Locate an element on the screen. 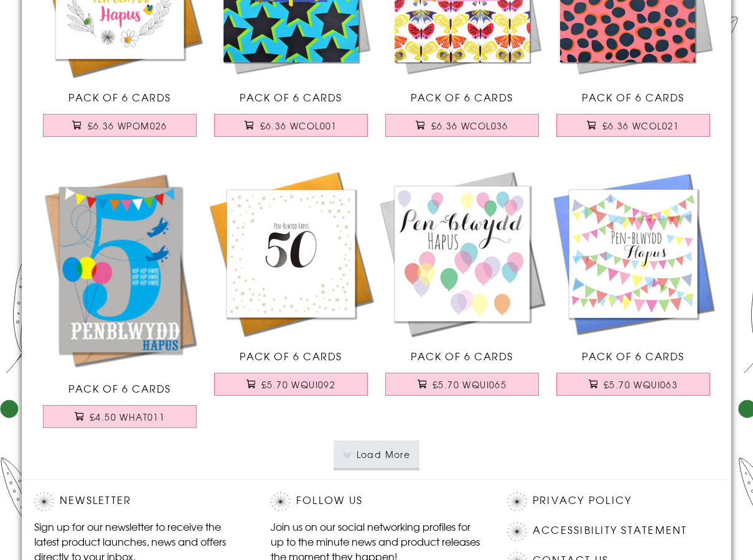 Image resolution: width=753 pixels, height=560 pixels. img: Welsh Birthday Card, Penblwydd Hapus, Wine Glasses, Happy Birthday is located at coordinates (462, 253).